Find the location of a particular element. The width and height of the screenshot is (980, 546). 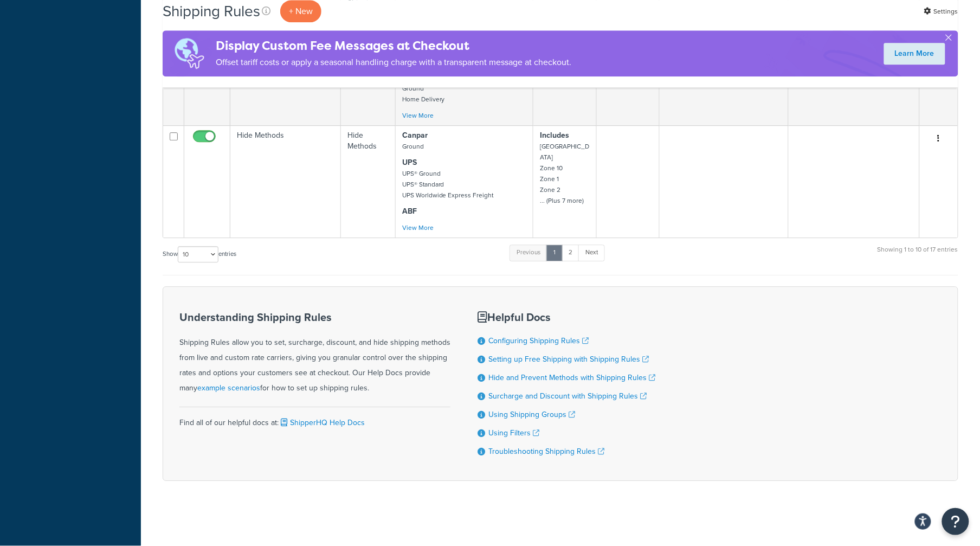

button: Open Resource Center is located at coordinates (955, 521).